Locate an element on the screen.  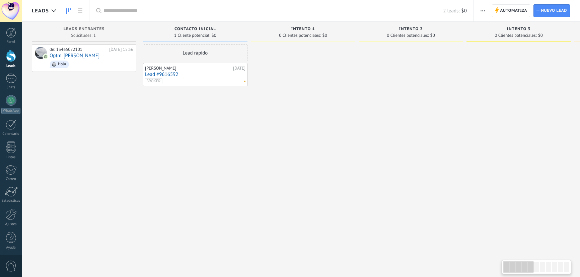
div: Estadísticas is located at coordinates (11, 201).